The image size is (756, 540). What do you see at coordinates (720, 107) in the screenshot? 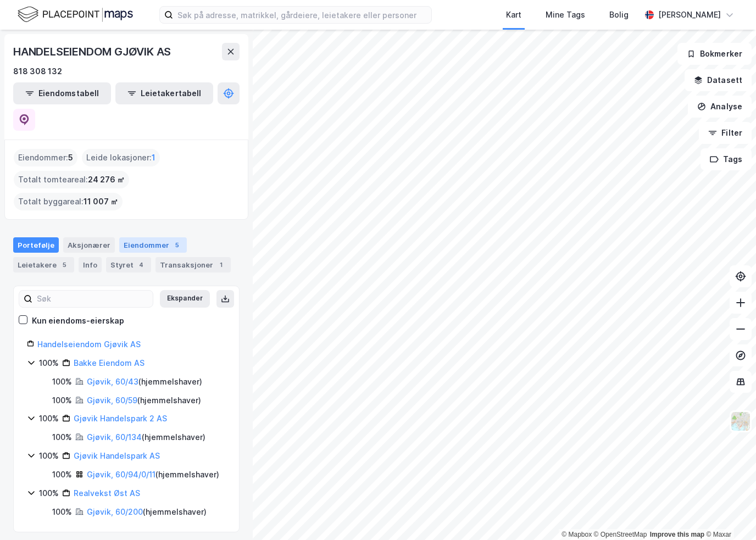
I see `button: Analyse` at bounding box center [720, 107].